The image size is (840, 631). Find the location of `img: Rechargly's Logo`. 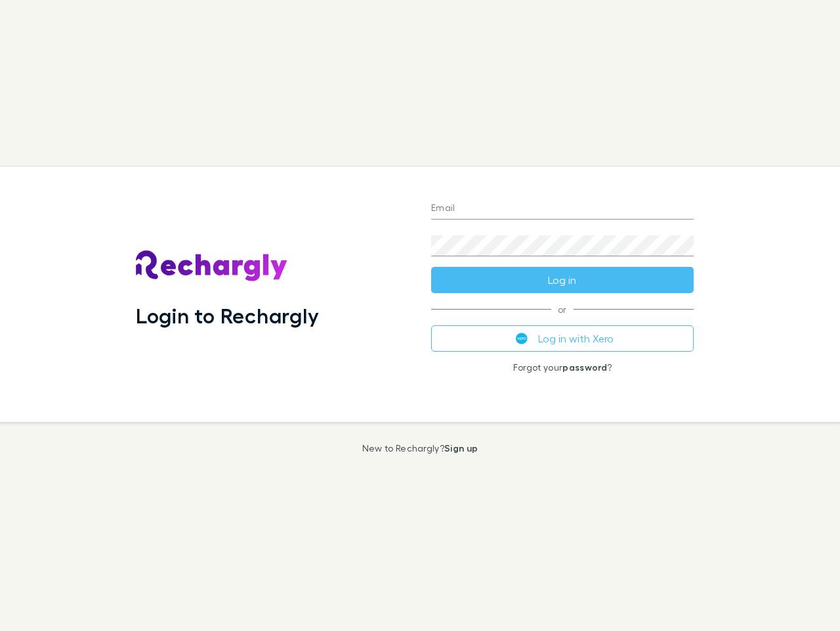

img: Rechargly's Logo is located at coordinates (212, 266).